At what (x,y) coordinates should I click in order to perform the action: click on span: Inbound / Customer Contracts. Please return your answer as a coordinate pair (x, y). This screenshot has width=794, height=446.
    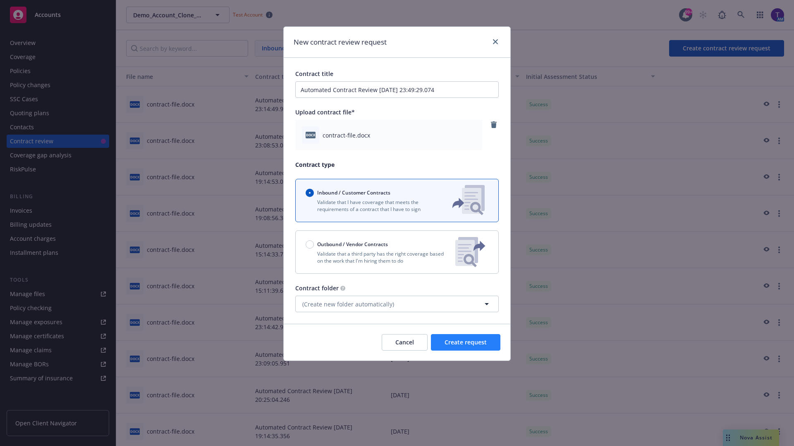
    Looking at the image, I should click on (353, 193).